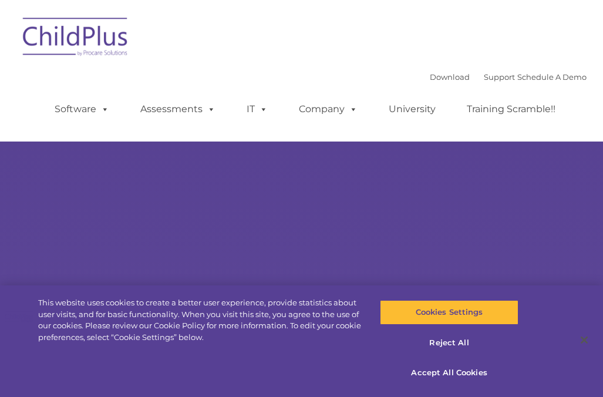  What do you see at coordinates (328, 109) in the screenshot?
I see `a: Company` at bounding box center [328, 109].